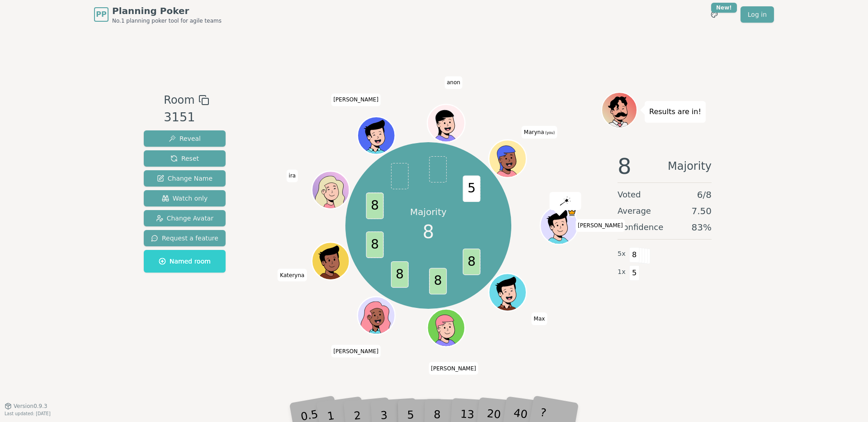 The height and width of the screenshot is (422, 868). I want to click on button: Version0.9.3, so click(26, 406).